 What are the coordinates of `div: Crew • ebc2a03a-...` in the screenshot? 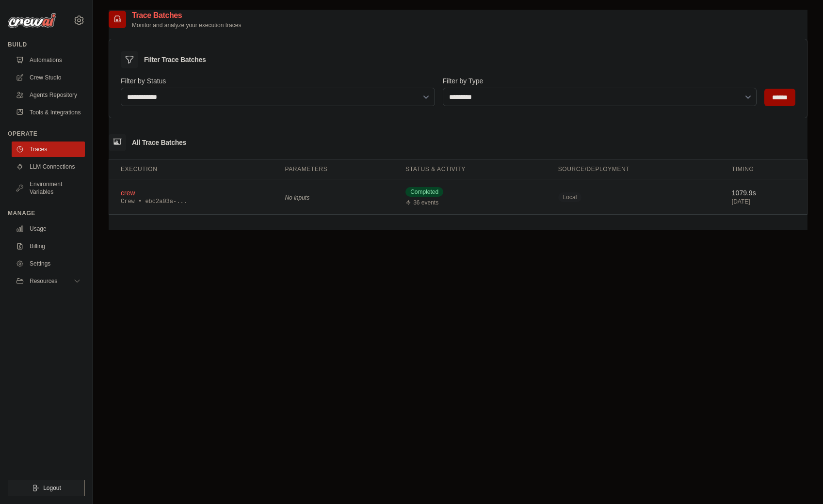 It's located at (191, 202).